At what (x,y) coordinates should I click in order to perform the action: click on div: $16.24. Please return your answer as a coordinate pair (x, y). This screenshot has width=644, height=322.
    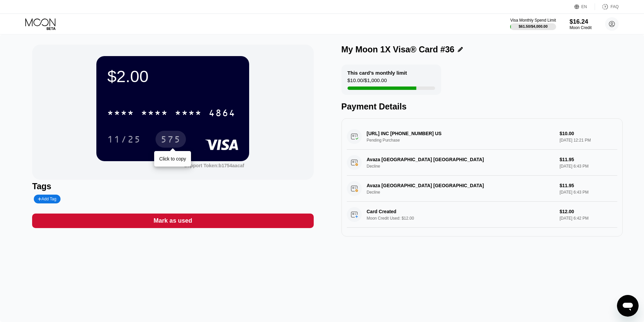
    Looking at the image, I should click on (580, 21).